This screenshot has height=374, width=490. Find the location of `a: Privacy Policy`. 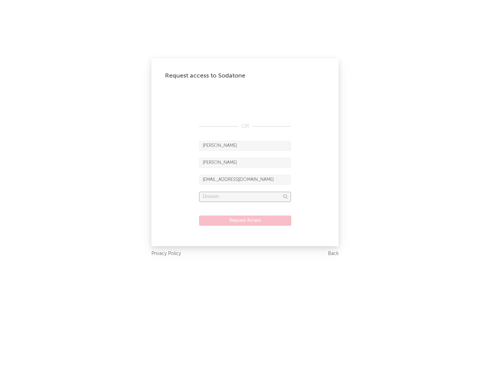

a: Privacy Policy is located at coordinates (166, 254).